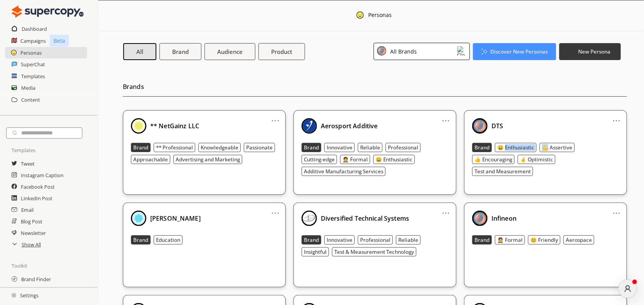 Image resolution: width=644 pixels, height=305 pixels. What do you see at coordinates (544, 240) in the screenshot?
I see `b: 😊 Friendly` at bounding box center [544, 240].